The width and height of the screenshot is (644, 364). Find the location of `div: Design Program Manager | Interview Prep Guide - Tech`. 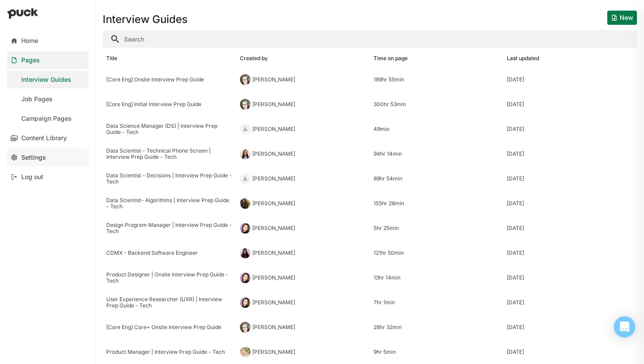

div: Design Program Manager | Interview Prep Guide - Tech is located at coordinates (170, 228).